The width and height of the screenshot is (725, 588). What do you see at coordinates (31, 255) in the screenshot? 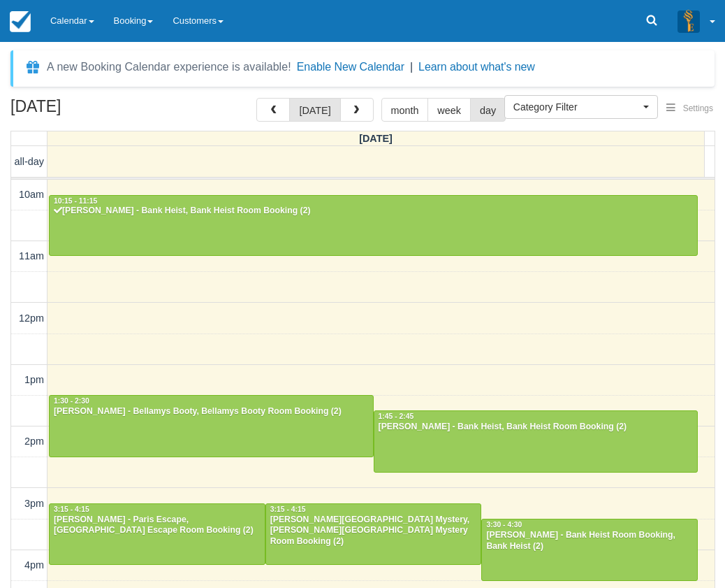
I see `span: 11am` at bounding box center [31, 255].